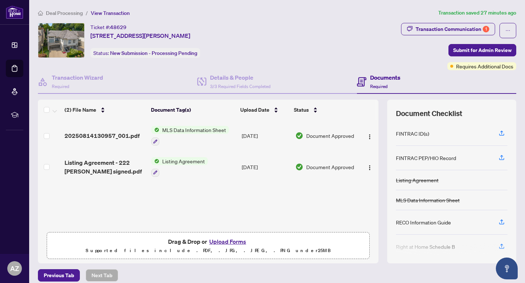 This screenshot has width=525, height=283. I want to click on span: Previous Tab, so click(59, 276).